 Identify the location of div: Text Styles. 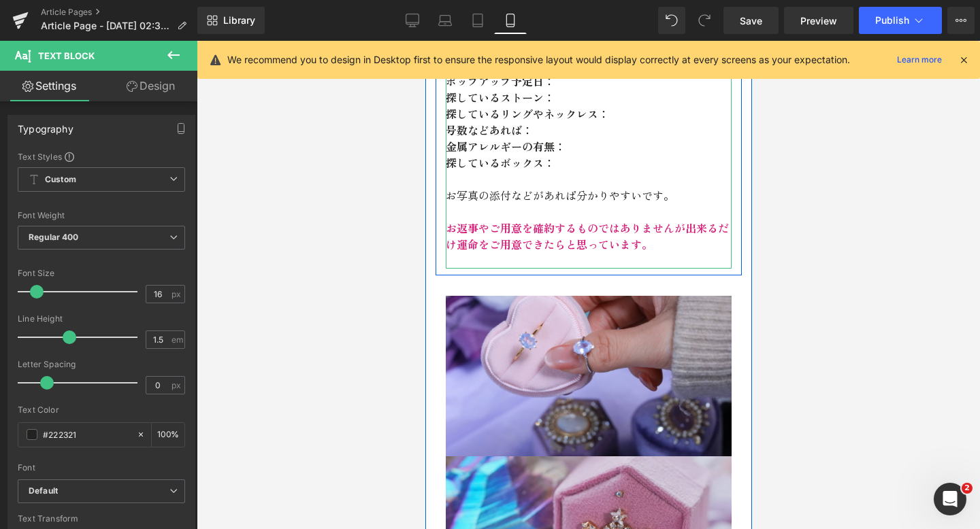
(102, 157).